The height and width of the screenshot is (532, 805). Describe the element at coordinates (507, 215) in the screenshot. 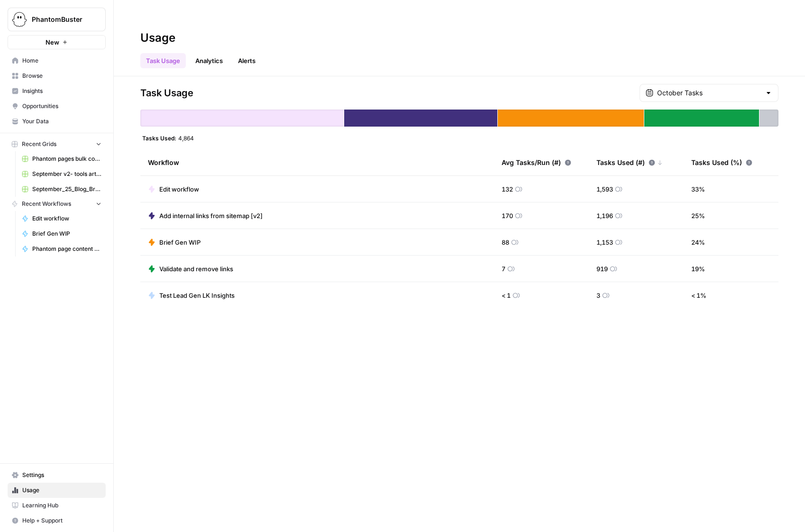

I see `span: 170` at that location.